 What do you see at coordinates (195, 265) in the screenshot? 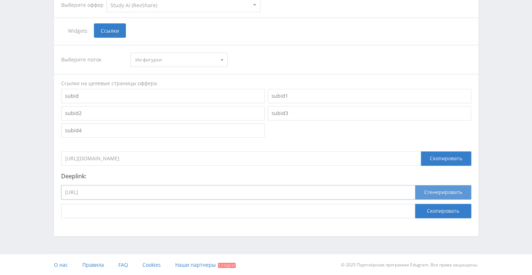
I see `span: Наши партнеры` at bounding box center [195, 265].